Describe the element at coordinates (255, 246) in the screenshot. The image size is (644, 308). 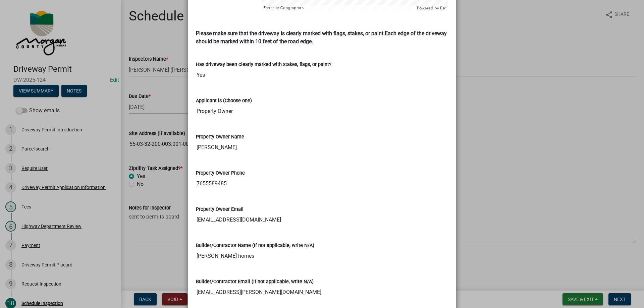
I see `label: Builder/Contractor Name (If not applicable, write N/A)` at that location.